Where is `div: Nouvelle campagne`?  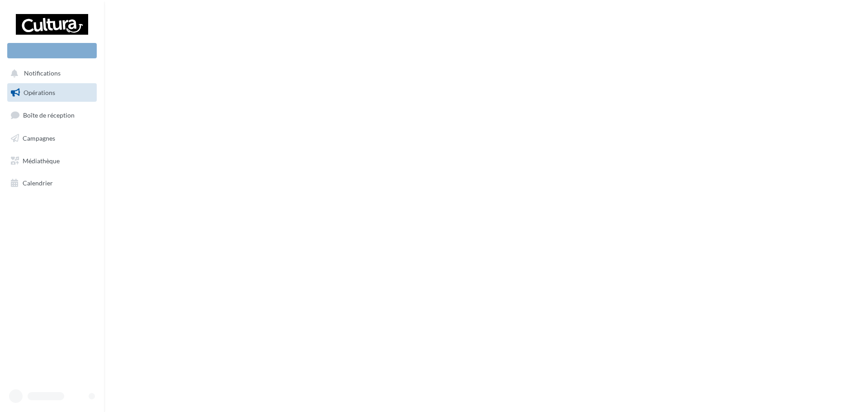
div: Nouvelle campagne is located at coordinates (52, 51).